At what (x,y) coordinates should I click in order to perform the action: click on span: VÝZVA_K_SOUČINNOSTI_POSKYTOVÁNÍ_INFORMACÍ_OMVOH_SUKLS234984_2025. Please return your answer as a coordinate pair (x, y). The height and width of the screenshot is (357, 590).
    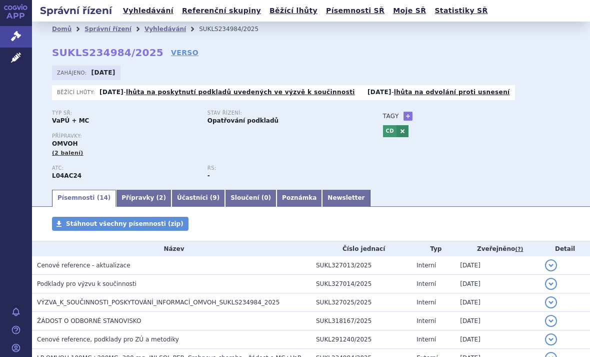
    Looking at the image, I should click on (158, 302).